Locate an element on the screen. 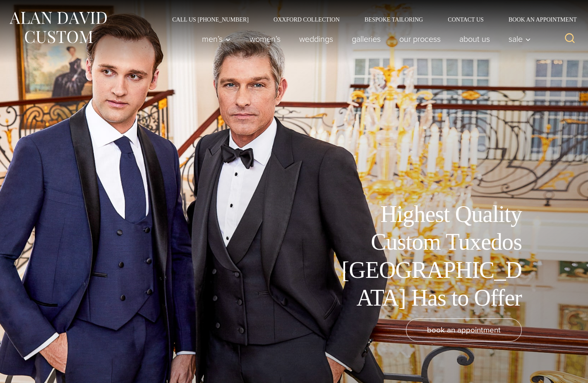  nav: Secondary Navigation is located at coordinates (370, 20).